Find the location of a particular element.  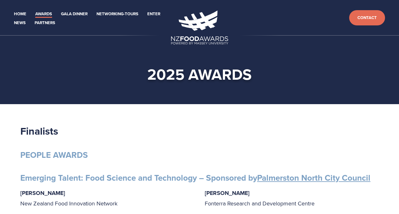

a: Networking-Tours is located at coordinates (118, 14).